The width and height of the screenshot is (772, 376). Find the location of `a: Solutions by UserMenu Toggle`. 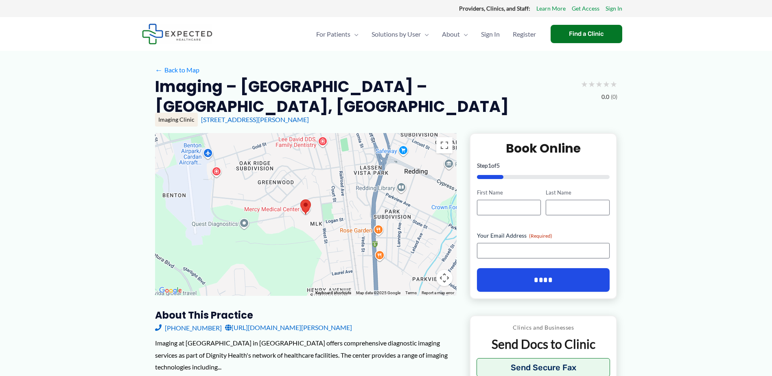

a: Solutions by UserMenu Toggle is located at coordinates (400, 34).